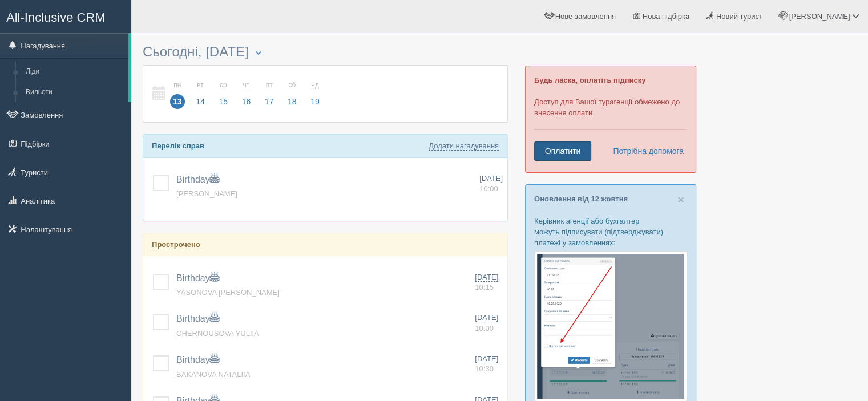  I want to click on span: 19, so click(315, 102).